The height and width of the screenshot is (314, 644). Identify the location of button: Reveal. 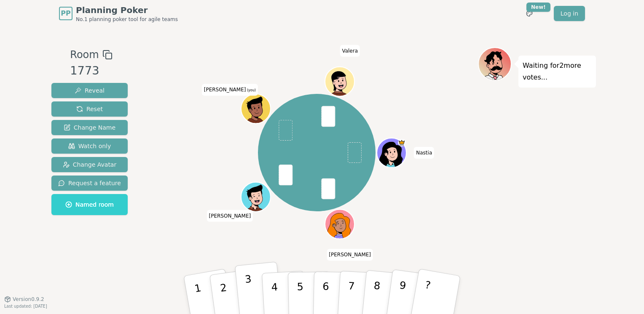
(89, 91).